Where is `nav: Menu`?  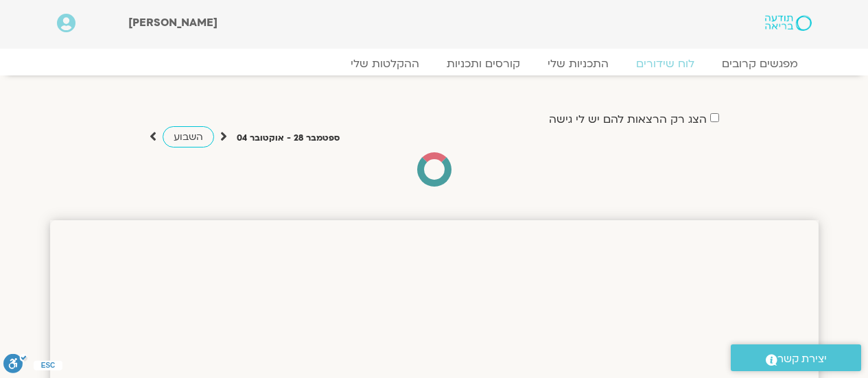 nav: Menu is located at coordinates (435, 64).